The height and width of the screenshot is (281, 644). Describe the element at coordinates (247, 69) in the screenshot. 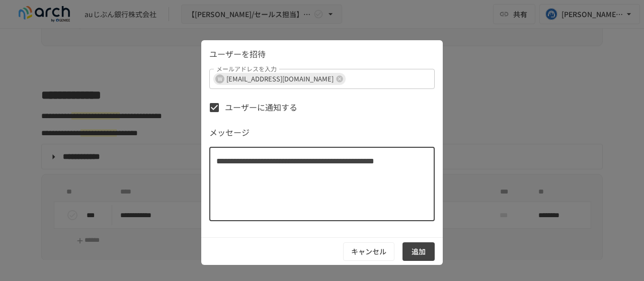

I see `label: メールアドレスを入力` at that location.